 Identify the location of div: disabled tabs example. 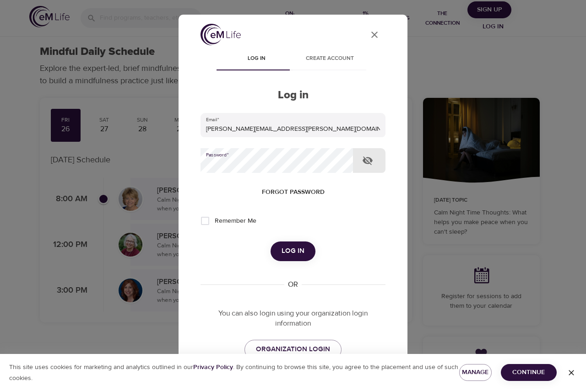
(293, 60).